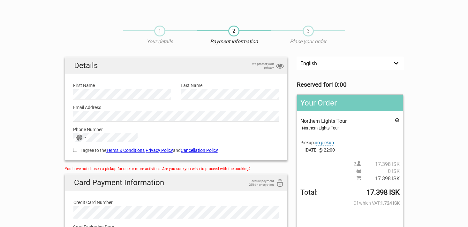 Image resolution: width=468 pixels, height=227 pixels. What do you see at coordinates (350, 103) in the screenshot?
I see `h2: Your Order` at bounding box center [350, 103].